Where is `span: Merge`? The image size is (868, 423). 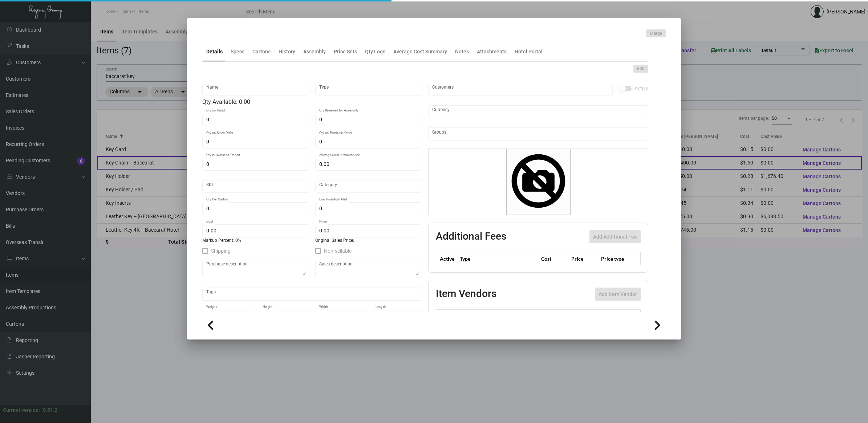 span: Merge is located at coordinates (656, 33).